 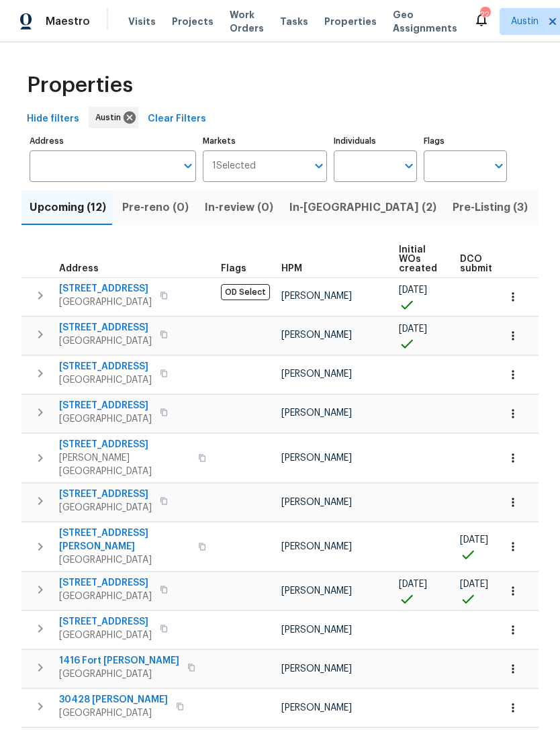 I want to click on label: Individuals, so click(x=375, y=141).